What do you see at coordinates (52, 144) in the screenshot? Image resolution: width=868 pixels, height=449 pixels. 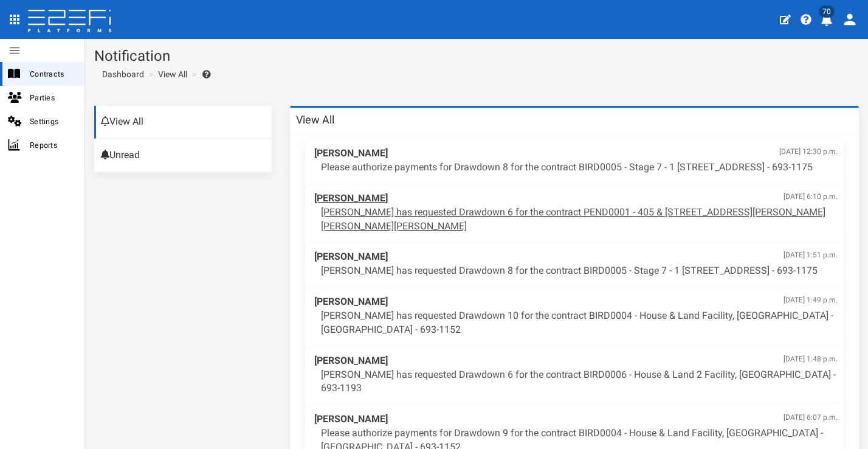 I see `span: Reports` at bounding box center [52, 144].